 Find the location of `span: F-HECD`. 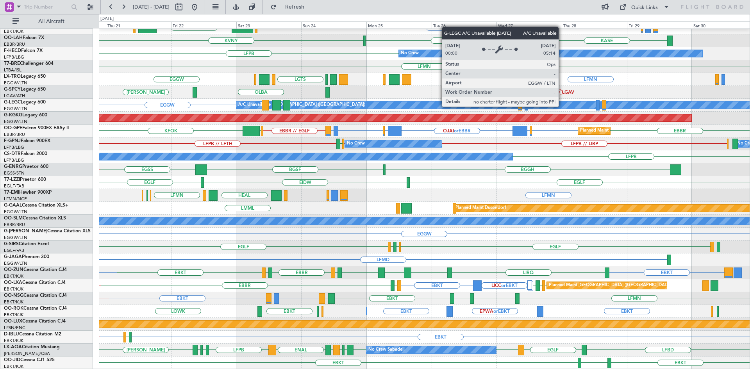

span: F-HECD is located at coordinates (13, 51).